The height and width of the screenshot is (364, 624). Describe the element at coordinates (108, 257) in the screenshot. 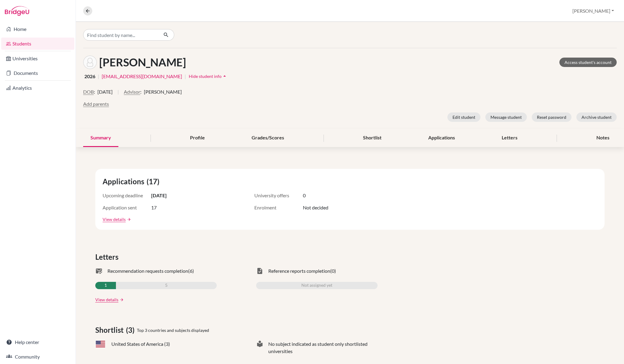

I see `span: Letters` at that location.